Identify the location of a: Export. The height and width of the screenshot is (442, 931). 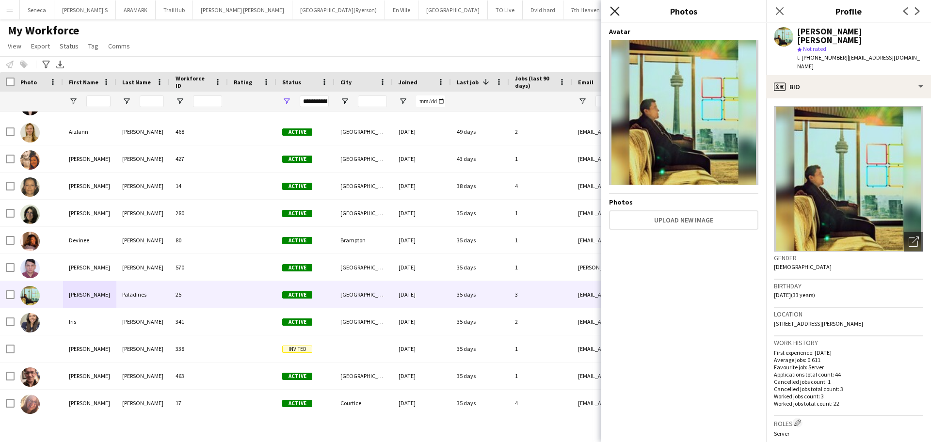
(40, 46).